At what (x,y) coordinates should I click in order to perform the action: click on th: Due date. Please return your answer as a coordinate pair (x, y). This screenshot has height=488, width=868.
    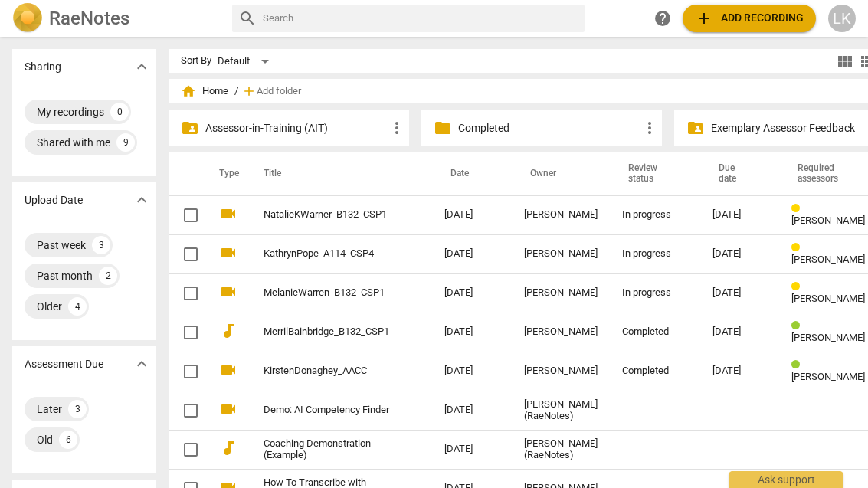
    Looking at the image, I should click on (739, 174).